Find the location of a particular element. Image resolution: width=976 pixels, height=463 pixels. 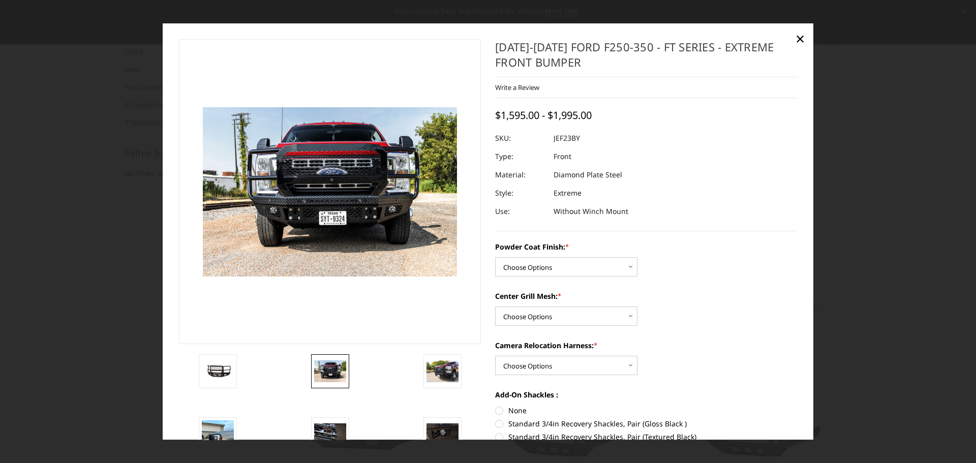

label: Add-On Shackles : is located at coordinates (646, 395).